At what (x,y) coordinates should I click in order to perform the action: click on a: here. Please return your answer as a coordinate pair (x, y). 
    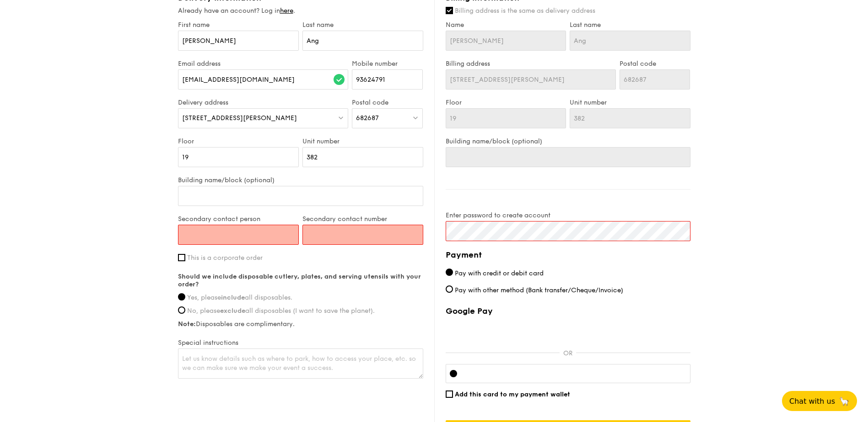
    Looking at the image, I should click on (286, 10).